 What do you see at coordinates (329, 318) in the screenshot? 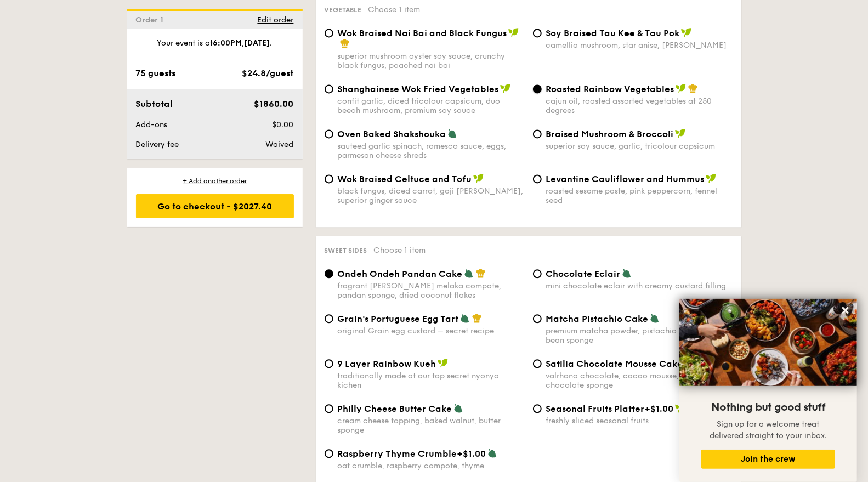
I see `input: Grain's Portuguese Egg Tartoriginal Grain egg custard – secret recipe` at bounding box center [329, 318].